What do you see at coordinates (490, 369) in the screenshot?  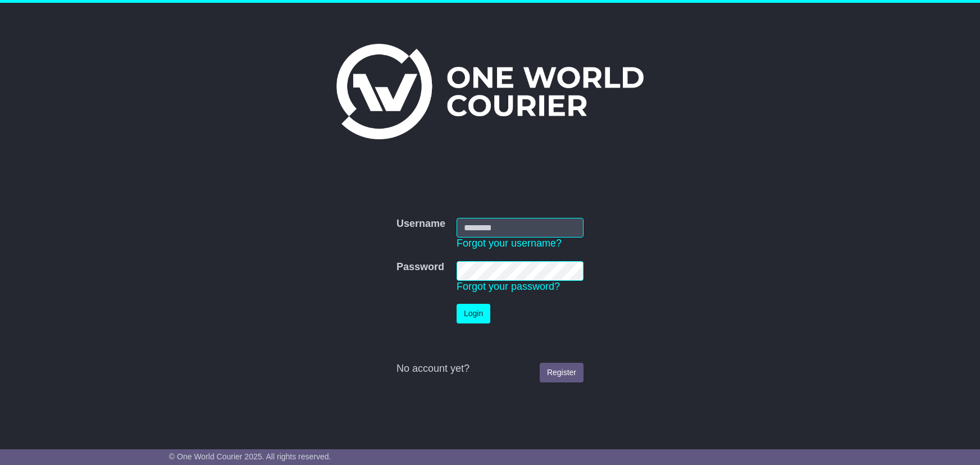 I see `div: No account yet?` at bounding box center [490, 369].